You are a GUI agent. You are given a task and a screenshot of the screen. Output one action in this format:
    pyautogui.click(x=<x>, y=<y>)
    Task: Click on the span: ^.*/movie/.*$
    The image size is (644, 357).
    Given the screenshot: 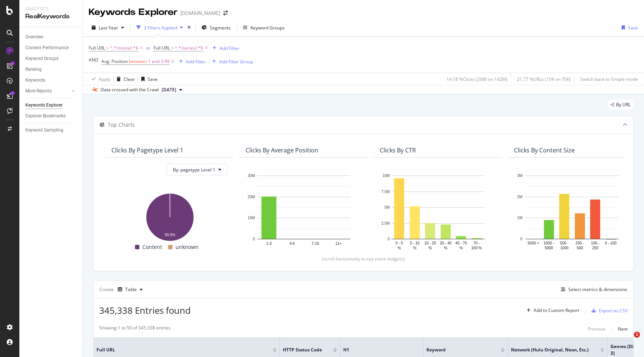 What is the action you would take?
    pyautogui.click(x=124, y=48)
    